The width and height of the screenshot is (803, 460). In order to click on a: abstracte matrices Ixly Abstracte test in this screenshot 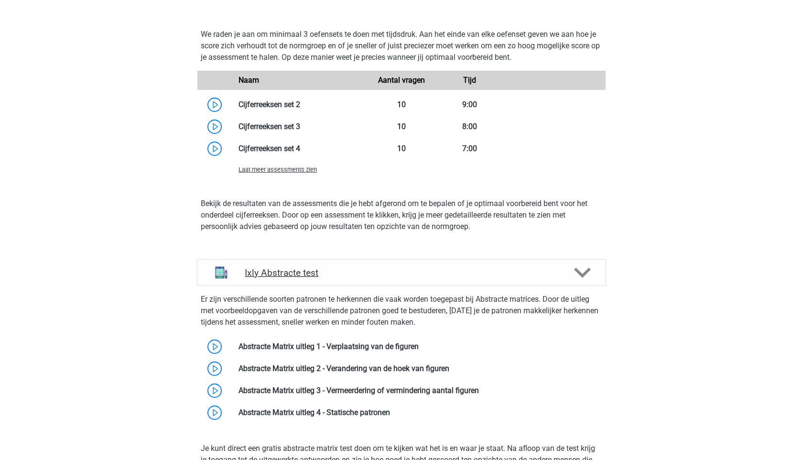, I will do `click(402, 273)`.